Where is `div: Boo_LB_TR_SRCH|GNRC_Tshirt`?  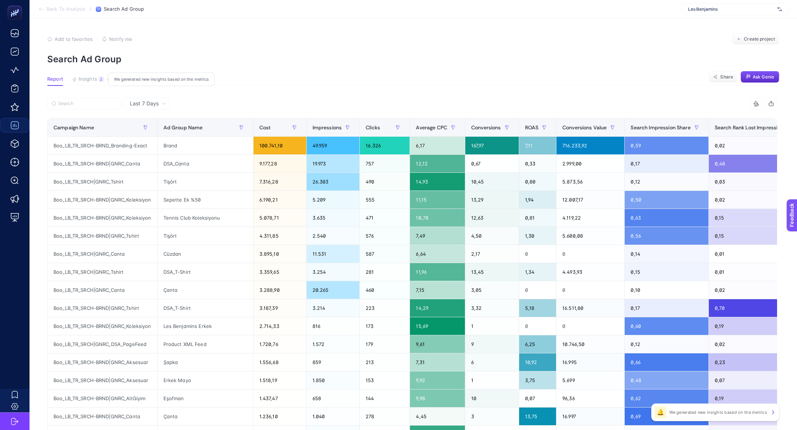
div: Boo_LB_TR_SRCH|GNRC_Tshirt is located at coordinates (102, 182).